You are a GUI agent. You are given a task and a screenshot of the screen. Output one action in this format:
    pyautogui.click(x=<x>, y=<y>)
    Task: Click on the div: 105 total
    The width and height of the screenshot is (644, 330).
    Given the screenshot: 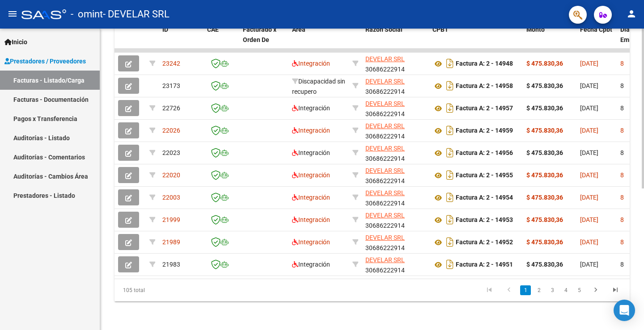 What is the action you would take?
    pyautogui.click(x=165, y=290)
    